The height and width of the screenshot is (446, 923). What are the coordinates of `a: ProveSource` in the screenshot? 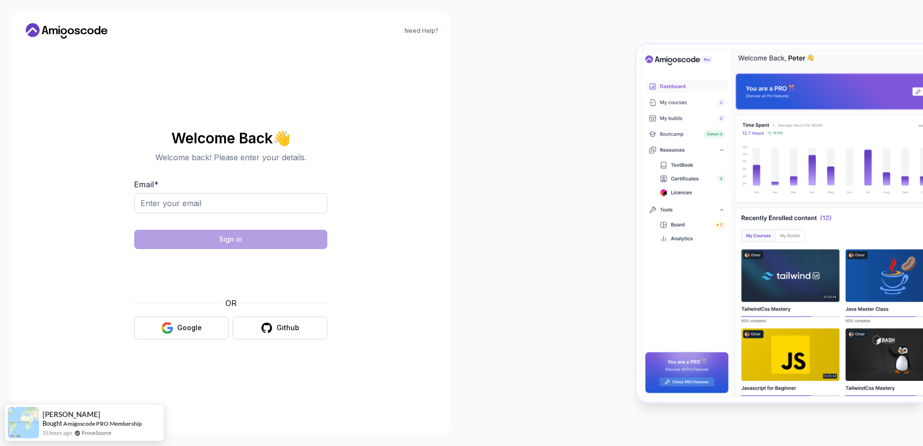 It's located at (97, 433).